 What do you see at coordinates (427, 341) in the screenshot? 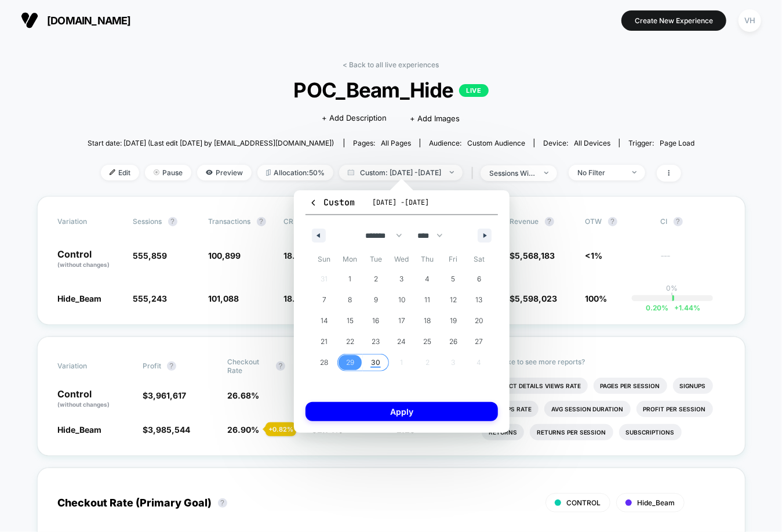
I see `button: 25` at bounding box center [427, 341].